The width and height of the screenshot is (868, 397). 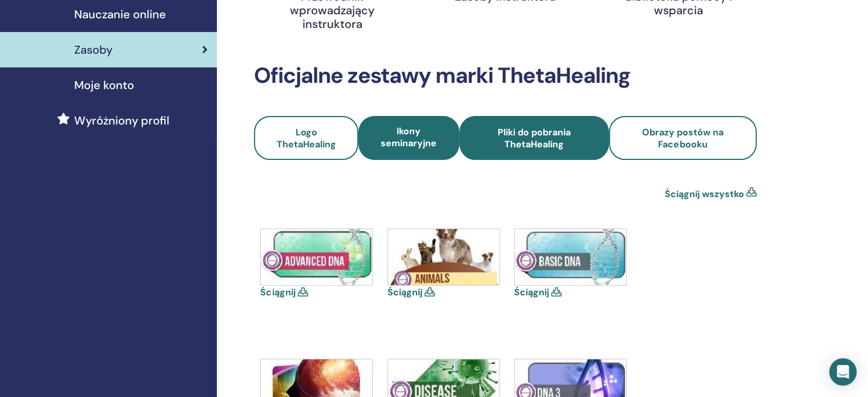 What do you see at coordinates (844, 372) in the screenshot?
I see `div: Open Intercom Messenger` at bounding box center [844, 372].